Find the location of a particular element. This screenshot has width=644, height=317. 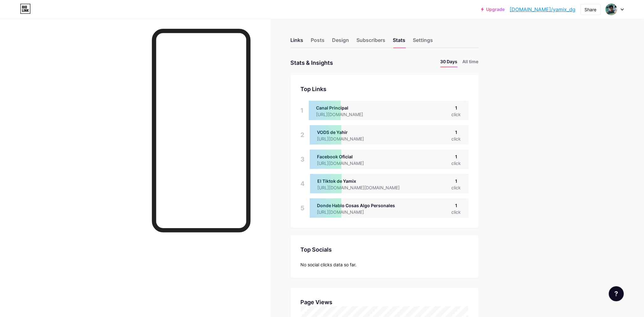

div: 5 is located at coordinates (303, 208).